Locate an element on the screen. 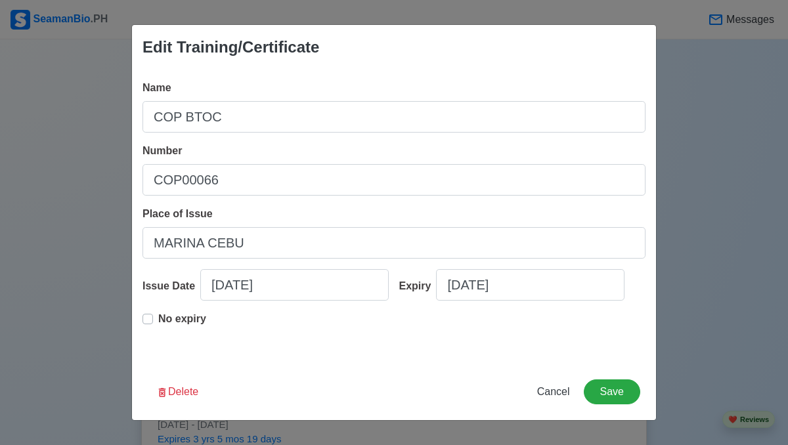 The height and width of the screenshot is (445, 788). div: Issue Date is located at coordinates (171, 286).